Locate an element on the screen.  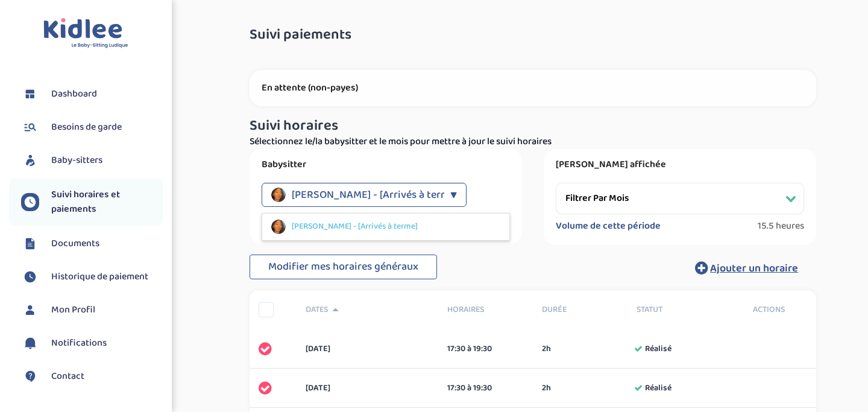
img: documents.svg is located at coordinates (30, 244).